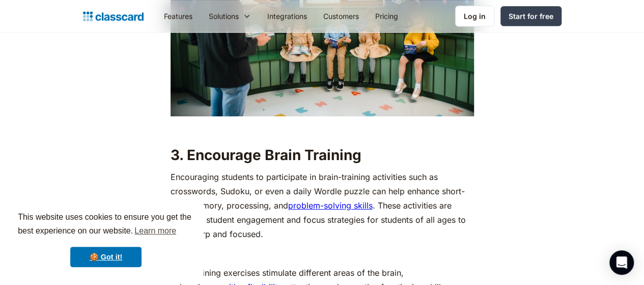 The height and width of the screenshot is (285, 644). I want to click on a: Logo, so click(113, 16).